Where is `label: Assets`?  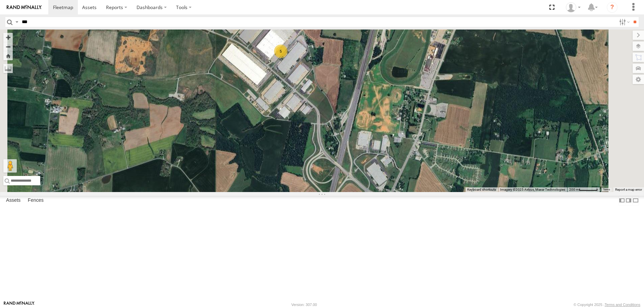 label: Assets is located at coordinates (13, 200).